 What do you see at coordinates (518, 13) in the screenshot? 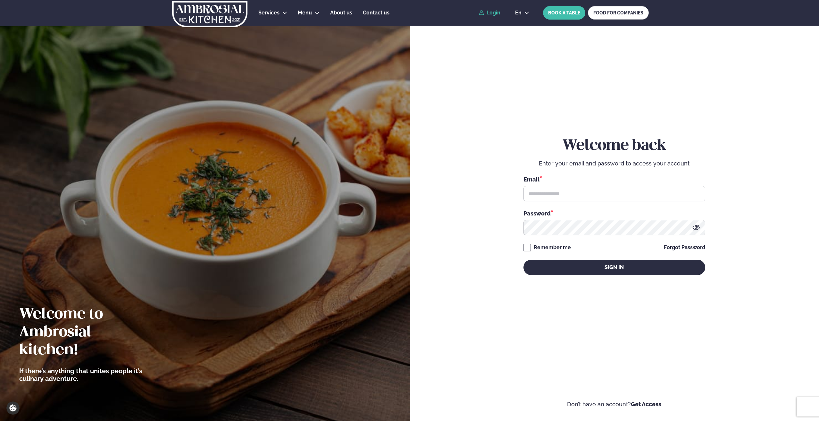
I see `span: en` at bounding box center [518, 13].